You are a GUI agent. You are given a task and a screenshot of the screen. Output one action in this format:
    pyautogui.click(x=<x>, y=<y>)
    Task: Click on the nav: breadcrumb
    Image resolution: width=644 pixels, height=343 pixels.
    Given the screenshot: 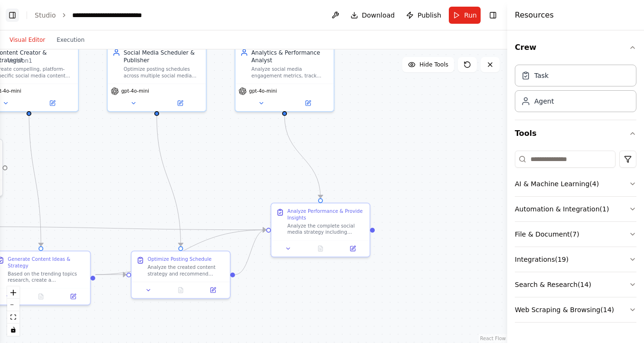 What is the action you would take?
    pyautogui.click(x=102, y=15)
    